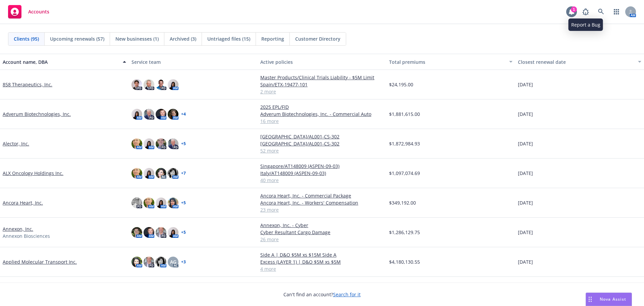  I want to click on span: New businesses (1), so click(137, 39).